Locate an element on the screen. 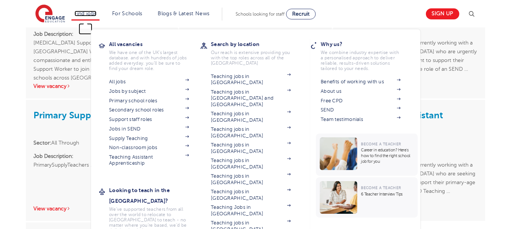 This screenshot has width=511, height=229. a: Find jobs is located at coordinates (86, 13).